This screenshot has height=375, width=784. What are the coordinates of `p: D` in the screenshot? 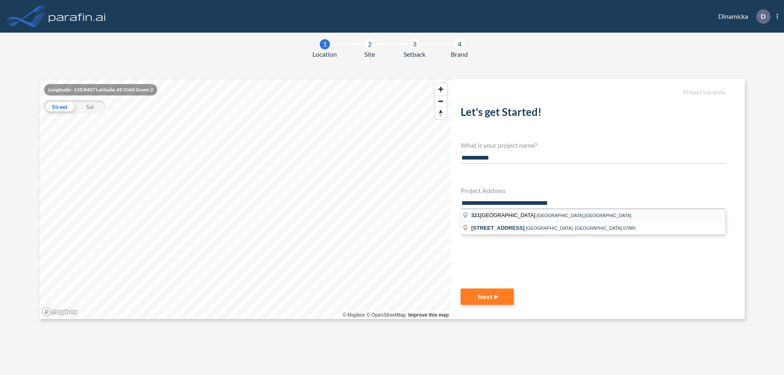 It's located at (763, 16).